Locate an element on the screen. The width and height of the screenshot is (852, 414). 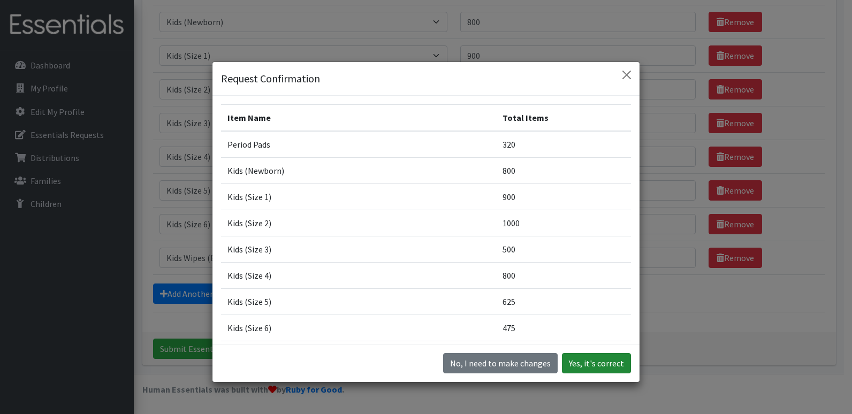
button: Yes, it's correct is located at coordinates (596, 363).